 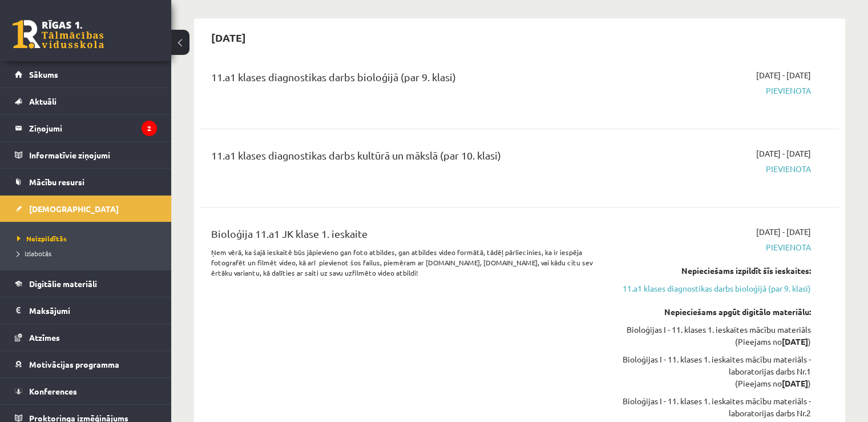 What do you see at coordinates (408, 262) in the screenshot?
I see `p: Ņem vērā, ka šajā ieskaitē būs jāpievieno gan foto atbildes, gan atbildes video formātā, tādēļ pā...` at bounding box center [408, 262].